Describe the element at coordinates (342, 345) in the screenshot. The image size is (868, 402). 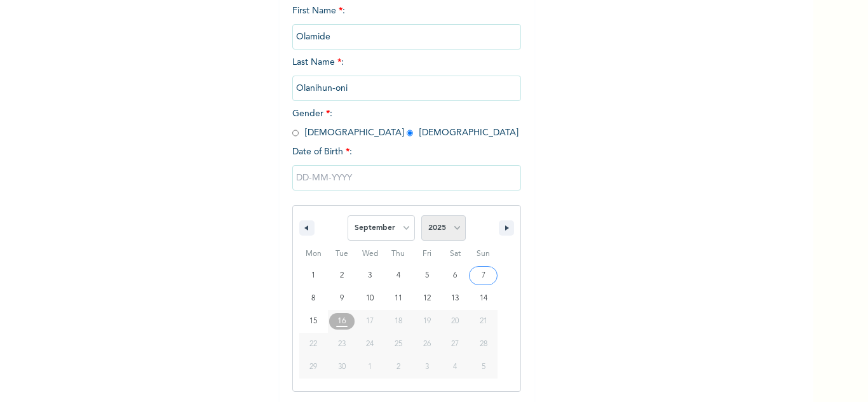
I see `button: 23` at that location.